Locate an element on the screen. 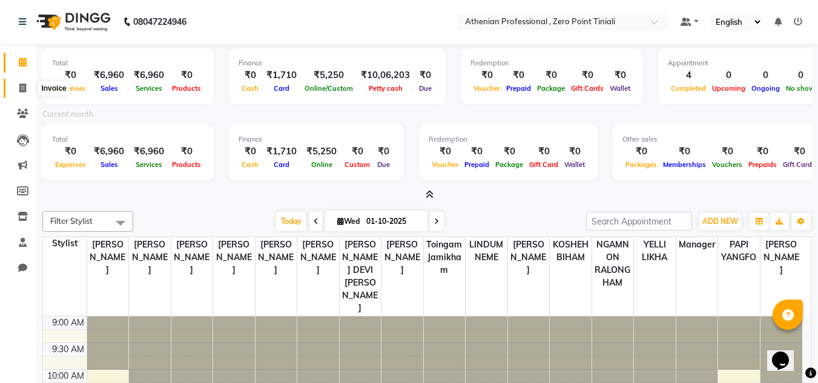 The image size is (818, 383). button: ADD NEW is located at coordinates (720, 222).